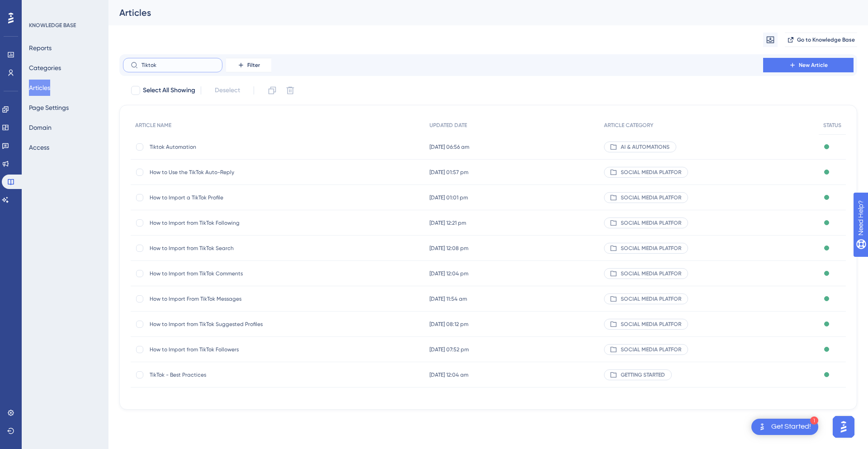  Describe the element at coordinates (49, 108) in the screenshot. I see `button: Page Settings` at that location.